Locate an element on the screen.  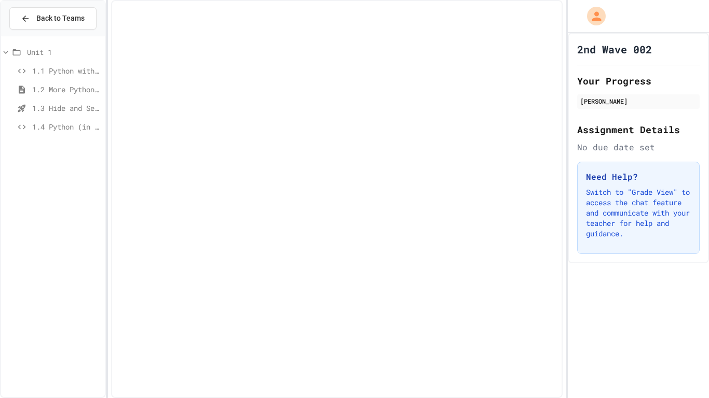
h1: 2nd Wave 002 is located at coordinates (614, 49).